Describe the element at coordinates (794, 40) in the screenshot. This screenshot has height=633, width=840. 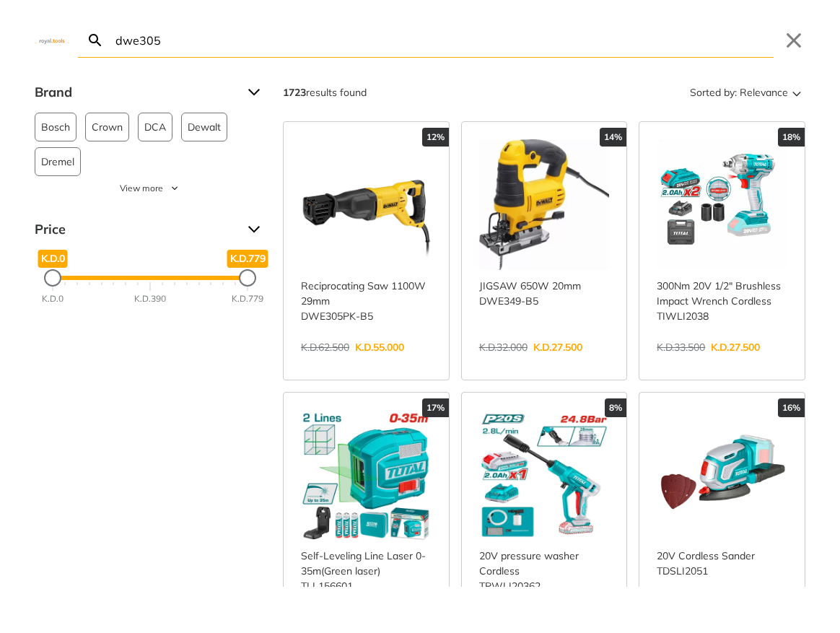
I see `button: Close` at that location.